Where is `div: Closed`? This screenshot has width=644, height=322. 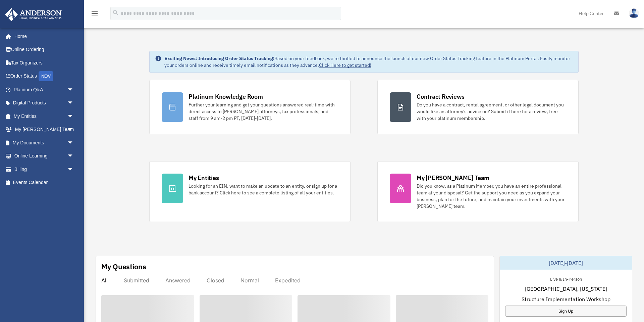
div: Closed is located at coordinates (215, 280).